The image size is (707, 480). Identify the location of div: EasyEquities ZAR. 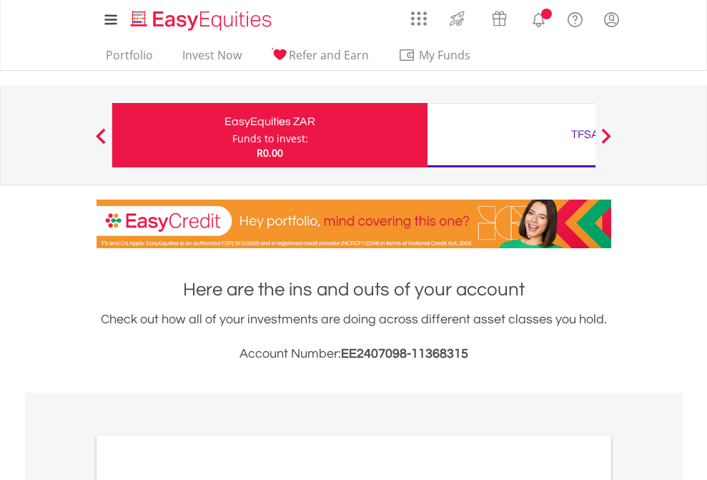
(270, 122).